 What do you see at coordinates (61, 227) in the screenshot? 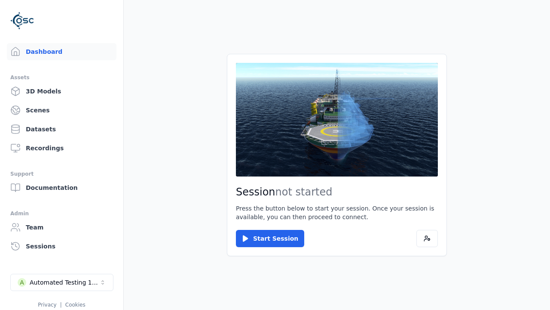
I see `a: Team` at bounding box center [61, 227].